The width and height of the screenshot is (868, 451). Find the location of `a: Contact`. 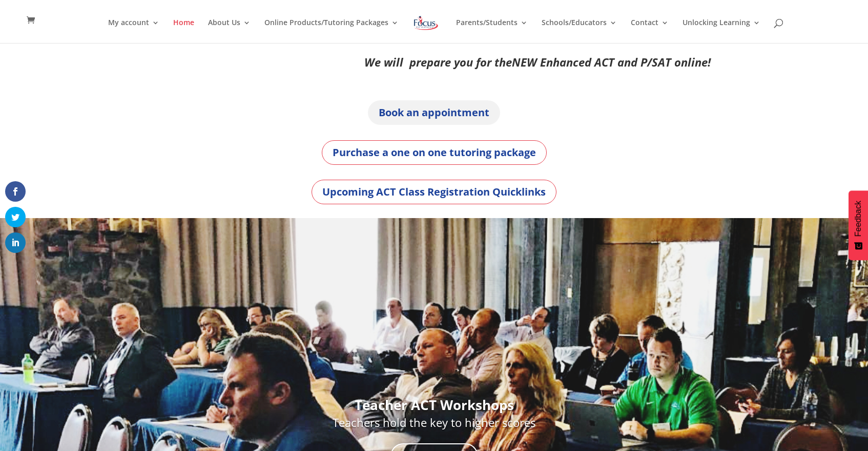

a: Contact is located at coordinates (649, 31).